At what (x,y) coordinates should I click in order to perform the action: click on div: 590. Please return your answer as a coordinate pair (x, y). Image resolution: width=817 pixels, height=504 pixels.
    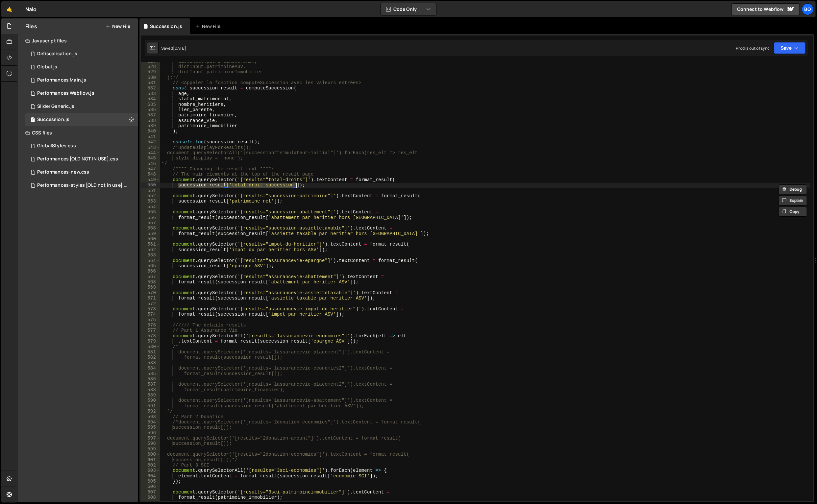
    Looking at the image, I should click on (151, 401).